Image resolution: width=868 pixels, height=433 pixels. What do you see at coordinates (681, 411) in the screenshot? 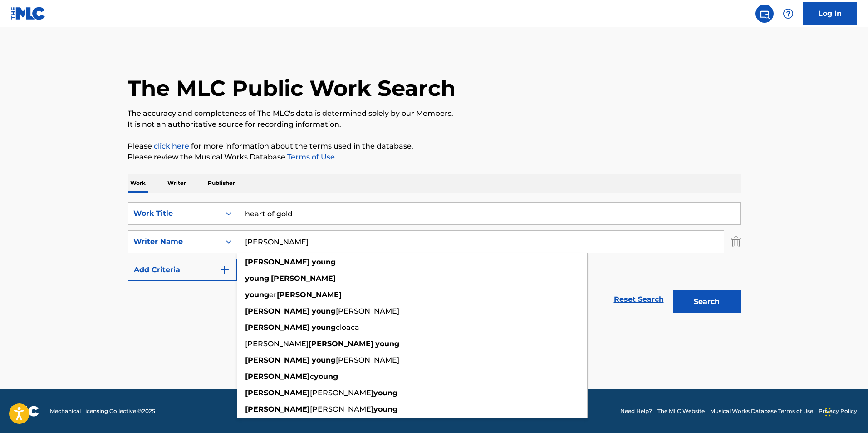
I see `a: The MLC Website` at bounding box center [681, 411].